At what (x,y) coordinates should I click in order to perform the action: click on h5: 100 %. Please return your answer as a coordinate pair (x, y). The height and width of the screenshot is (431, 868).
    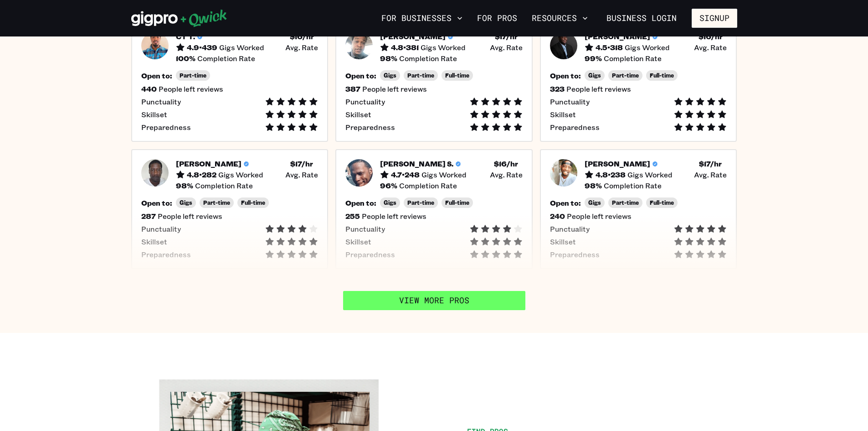
    Looking at the image, I should click on (185, 58).